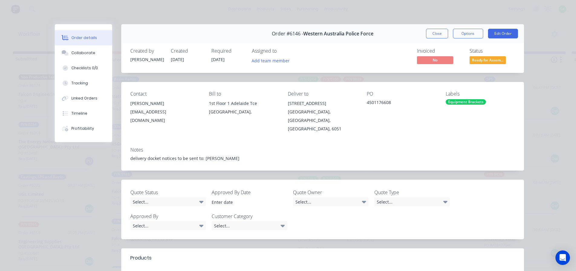 Image resolution: width=576 pixels, height=271 pixels. What do you see at coordinates (322, 94) in the screenshot?
I see `div: Deliver to` at bounding box center [322, 94].